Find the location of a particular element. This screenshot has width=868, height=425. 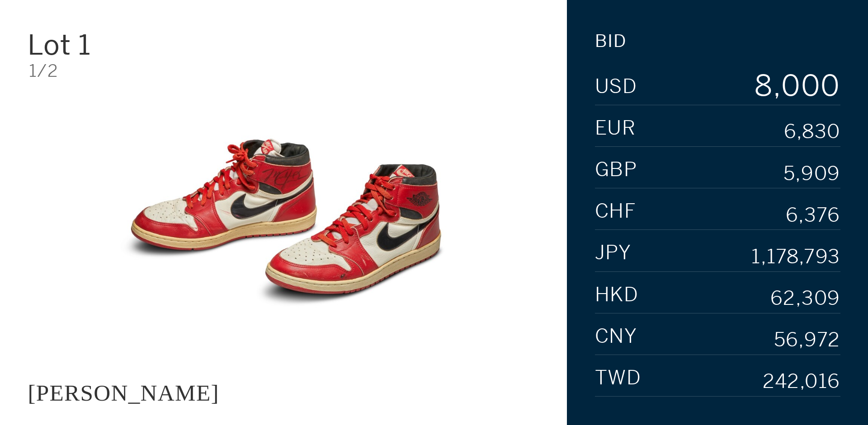

div: 9 is located at coordinates (763, 115).